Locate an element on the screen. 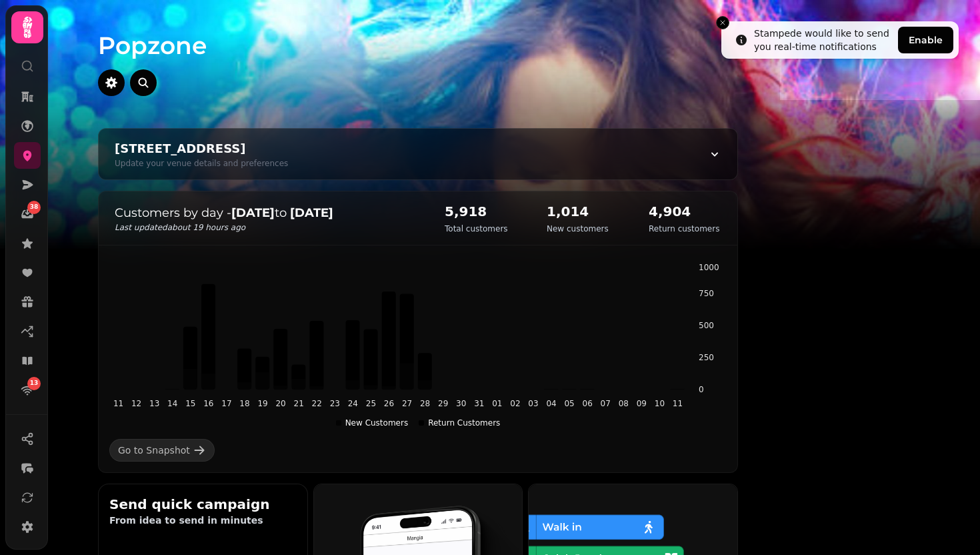  tspan: 750 is located at coordinates (707, 293).